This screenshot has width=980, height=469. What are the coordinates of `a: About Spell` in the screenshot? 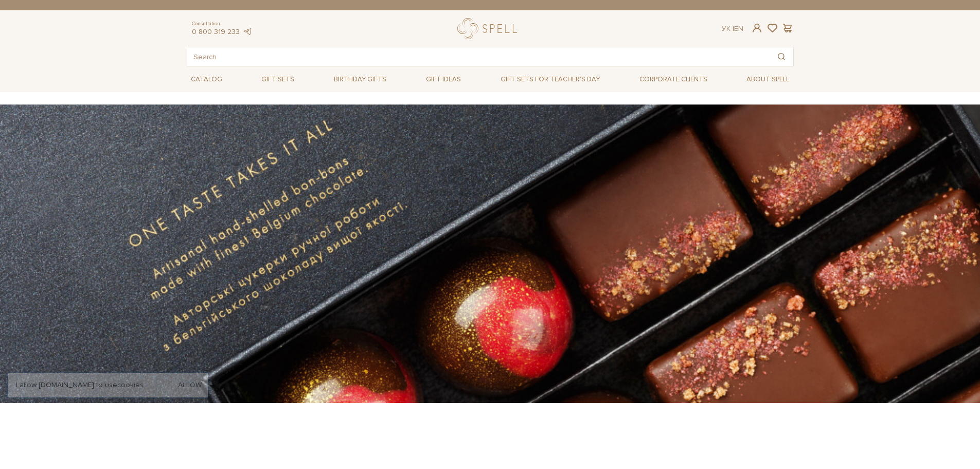 It's located at (767, 80).